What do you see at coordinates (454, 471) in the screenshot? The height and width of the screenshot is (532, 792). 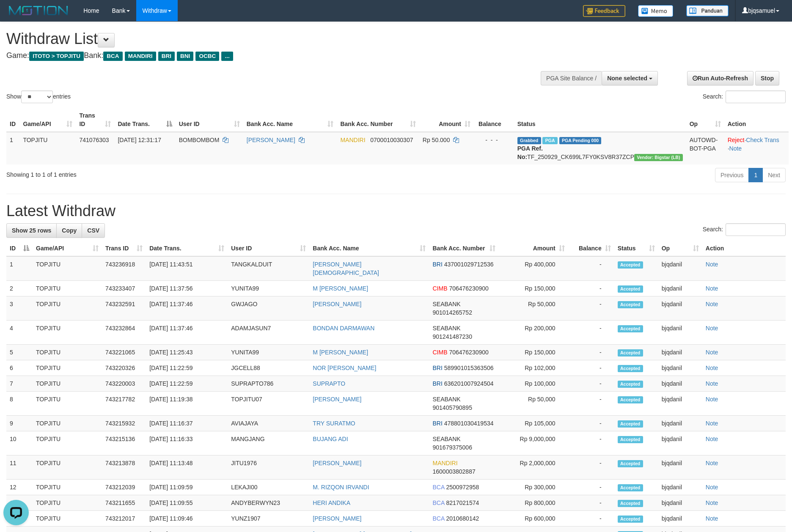 I see `span: Copy 1600003802887 to clipboard` at bounding box center [454, 471].